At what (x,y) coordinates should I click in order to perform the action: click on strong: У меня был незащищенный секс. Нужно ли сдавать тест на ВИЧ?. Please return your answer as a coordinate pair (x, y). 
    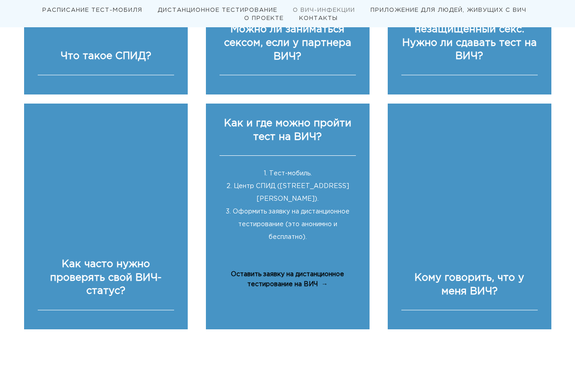
    Looking at the image, I should click on (469, 36).